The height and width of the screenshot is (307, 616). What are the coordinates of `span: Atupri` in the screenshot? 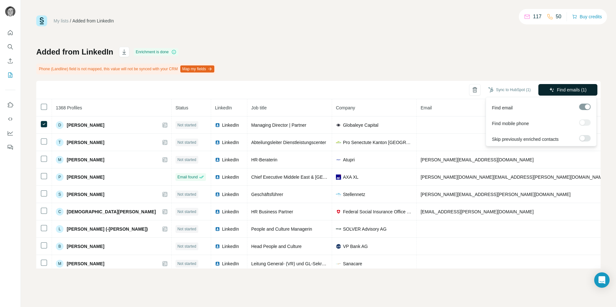 It's located at (349, 160).